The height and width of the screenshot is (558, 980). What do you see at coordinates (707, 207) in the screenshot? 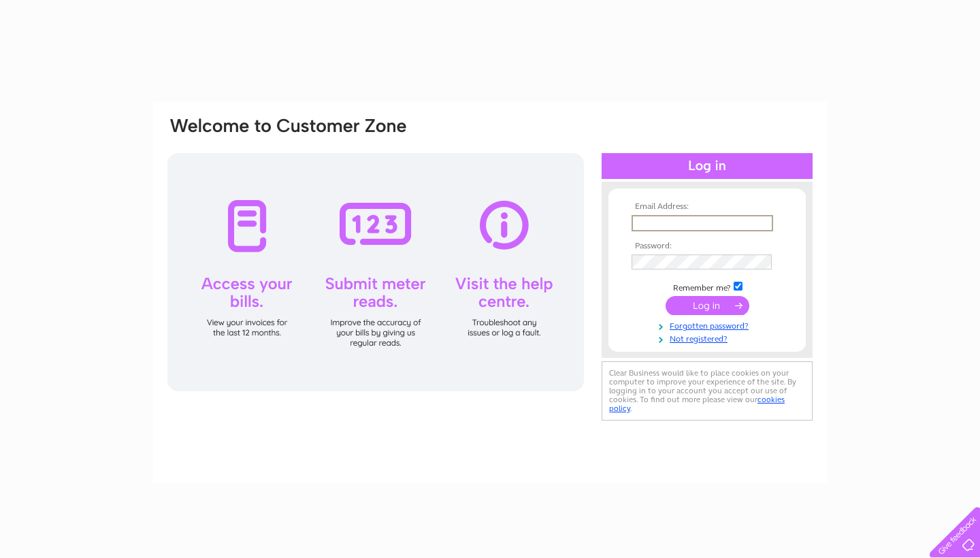
I see `th: Email Address:` at bounding box center [707, 207].